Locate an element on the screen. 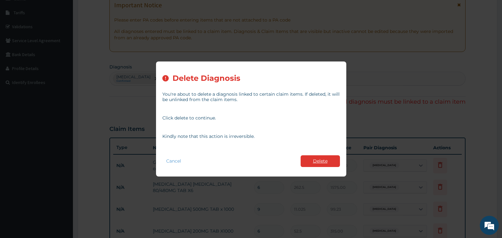 The height and width of the screenshot is (238, 502). button: Delete is located at coordinates (320, 161).